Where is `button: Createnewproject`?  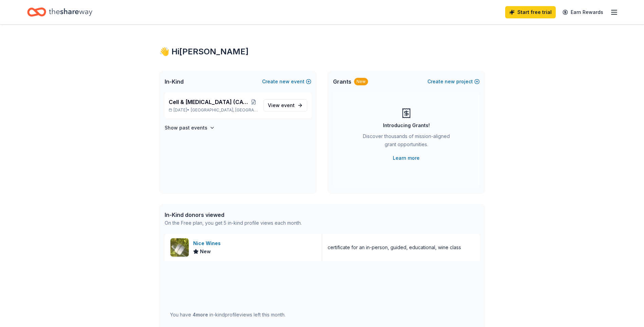
button: Createnewproject is located at coordinates (453, 82).